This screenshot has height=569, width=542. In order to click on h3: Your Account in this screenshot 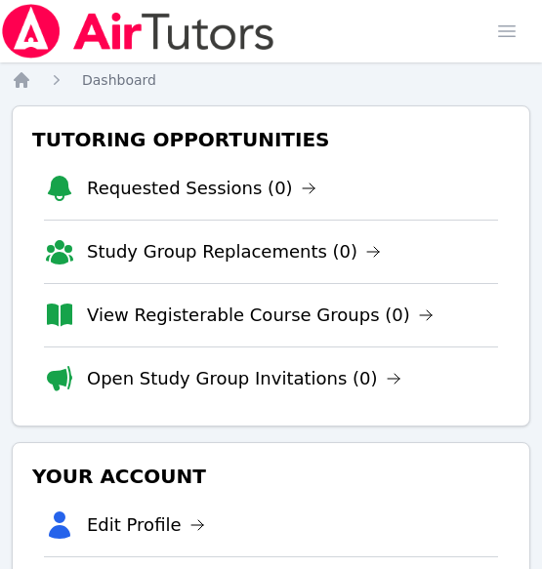, I will do `click(270, 476)`.